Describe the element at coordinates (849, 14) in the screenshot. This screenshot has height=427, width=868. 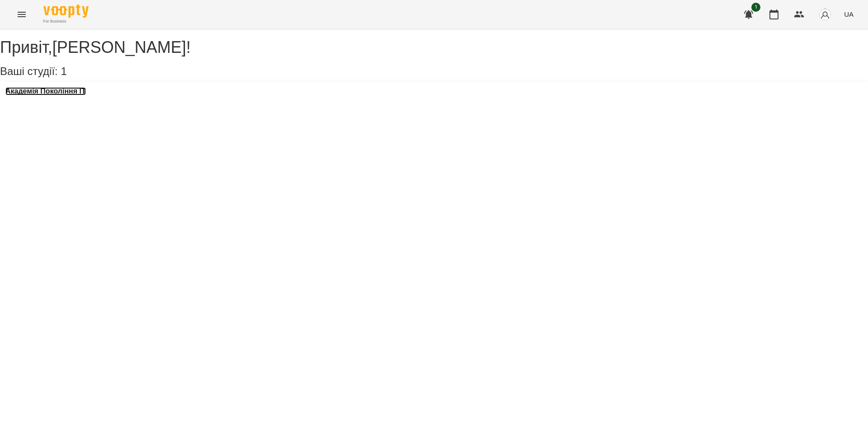
I see `span: UA` at that location.